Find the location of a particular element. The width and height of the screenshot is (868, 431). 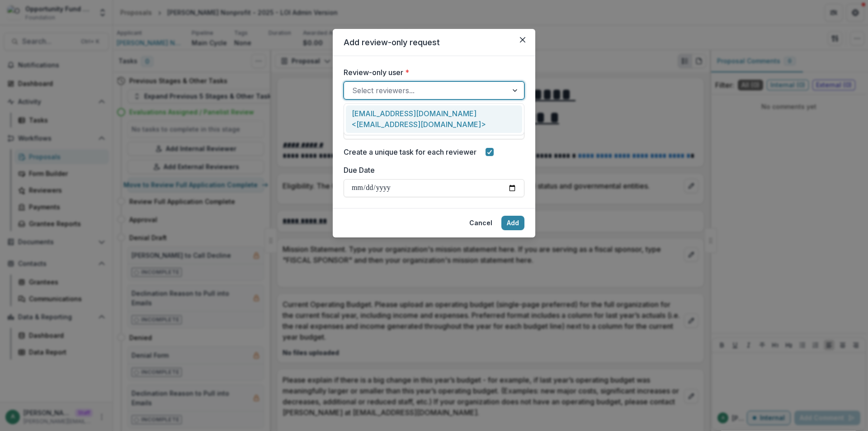

button: Cancel is located at coordinates (480, 223).